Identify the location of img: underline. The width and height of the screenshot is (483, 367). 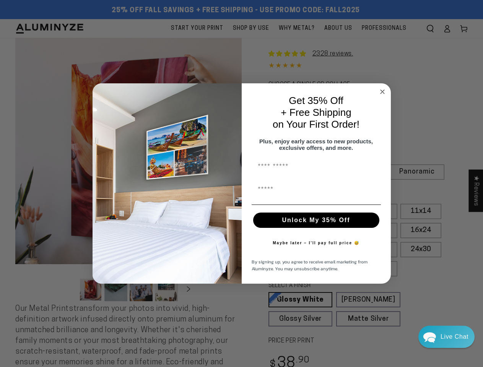
(316, 204).